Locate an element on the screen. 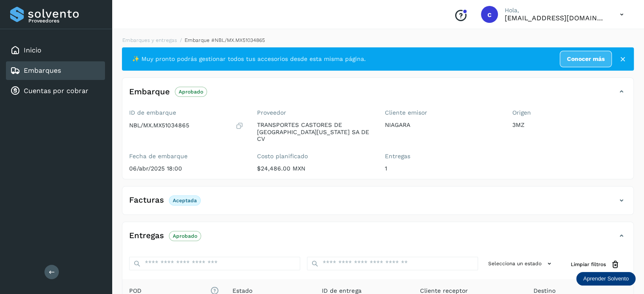  nav: breadcrumb is located at coordinates (378, 40).